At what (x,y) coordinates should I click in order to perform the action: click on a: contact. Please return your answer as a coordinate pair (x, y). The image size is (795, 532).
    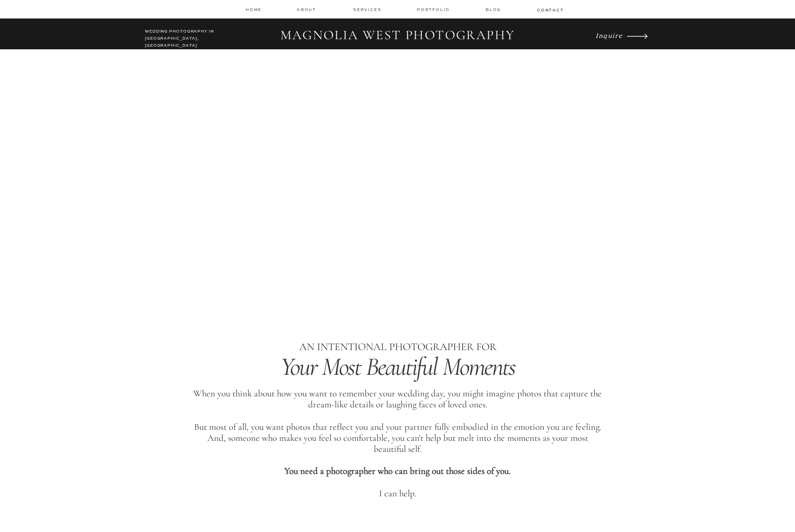
    Looking at the image, I should click on (550, 9).